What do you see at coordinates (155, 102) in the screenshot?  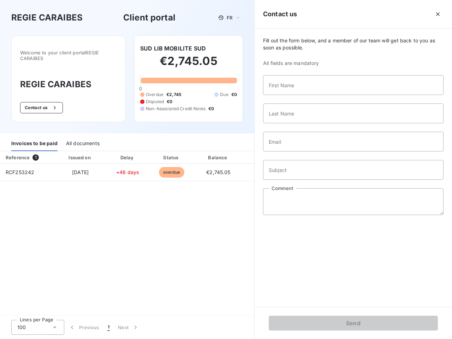 I see `span: Disputed` at bounding box center [155, 102].